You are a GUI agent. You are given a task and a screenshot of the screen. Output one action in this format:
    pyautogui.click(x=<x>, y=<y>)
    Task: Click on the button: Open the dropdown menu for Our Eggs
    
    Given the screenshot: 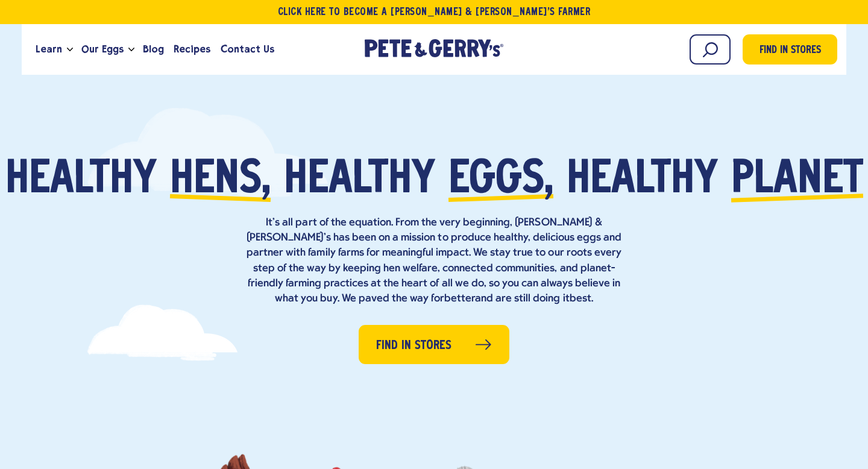 What is the action you would take?
    pyautogui.click(x=131, y=50)
    